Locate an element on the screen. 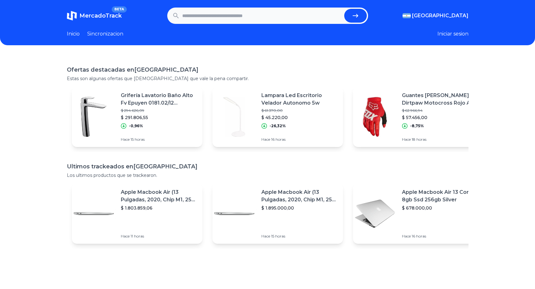  p: Hace 11 horas is located at coordinates (159, 236).